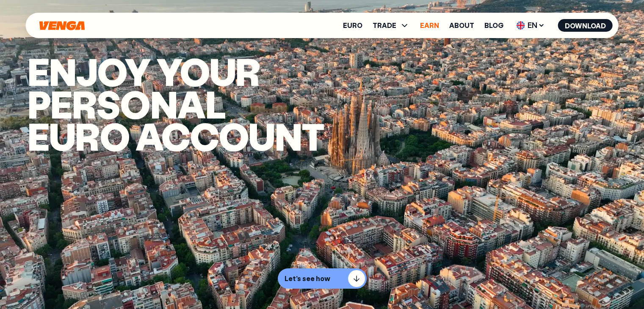 The width and height of the screenshot is (644, 309). What do you see at coordinates (521, 25) in the screenshot?
I see `img: flag-uk` at bounding box center [521, 25].